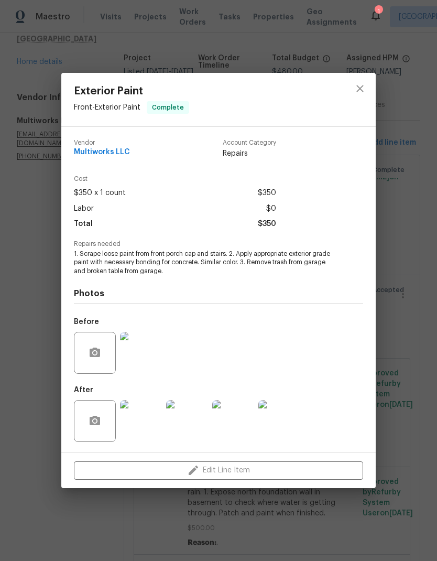  I want to click on span: $0, so click(271, 208).